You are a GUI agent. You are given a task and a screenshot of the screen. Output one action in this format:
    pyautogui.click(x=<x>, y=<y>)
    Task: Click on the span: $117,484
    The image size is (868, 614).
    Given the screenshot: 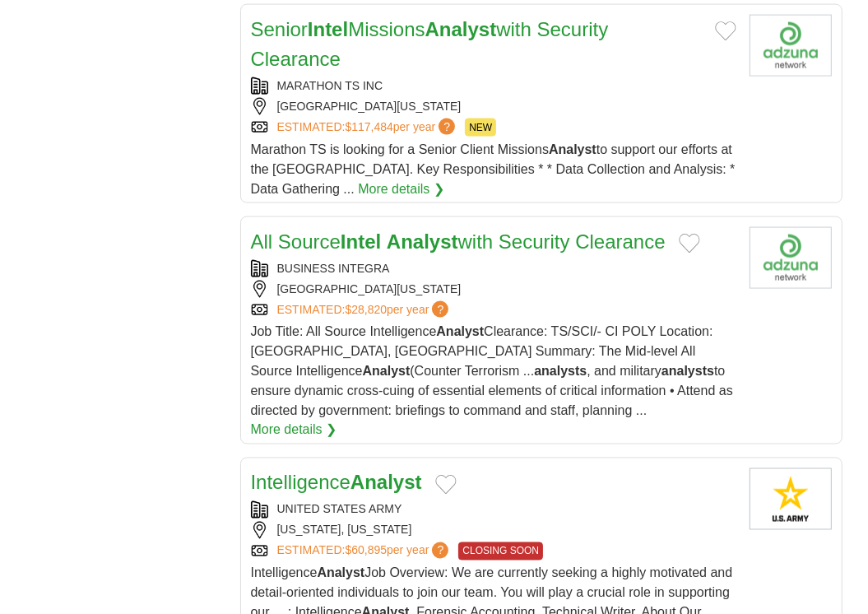 What is the action you would take?
    pyautogui.click(x=368, y=127)
    